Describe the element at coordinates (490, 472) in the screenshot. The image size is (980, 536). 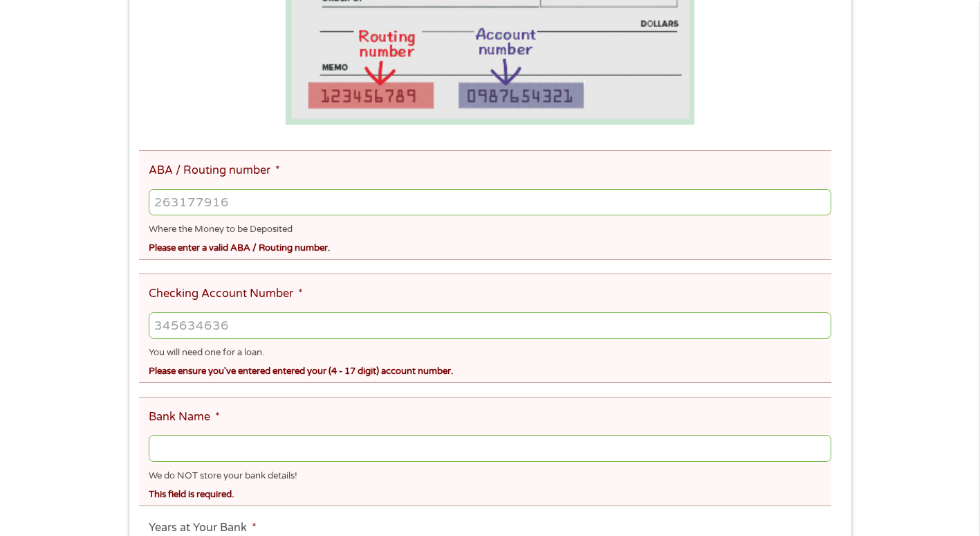
I see `div: We do NOT store your bank details!` at that location.